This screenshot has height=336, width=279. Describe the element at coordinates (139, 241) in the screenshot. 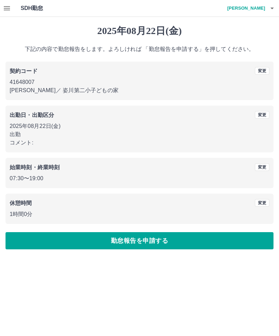

I see `button: 勤怠報告を申請する` at that location.